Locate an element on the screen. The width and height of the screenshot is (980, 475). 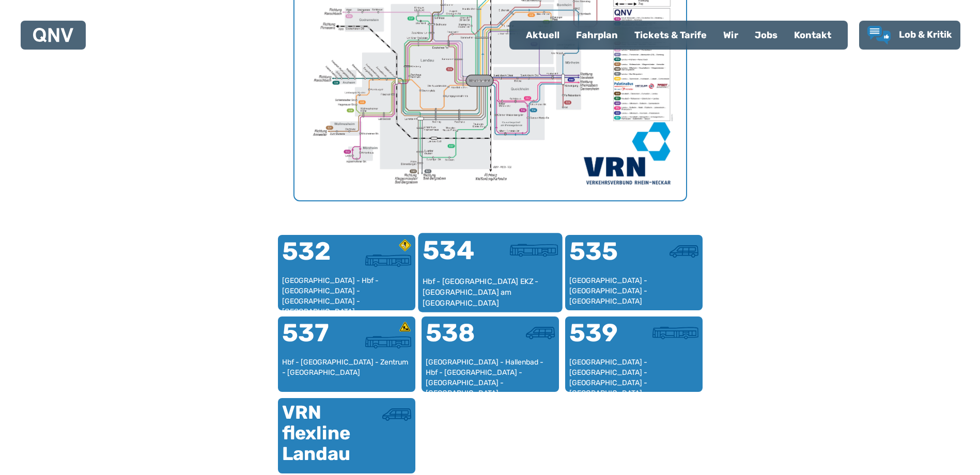
div: Fahrplan is located at coordinates (597, 35).